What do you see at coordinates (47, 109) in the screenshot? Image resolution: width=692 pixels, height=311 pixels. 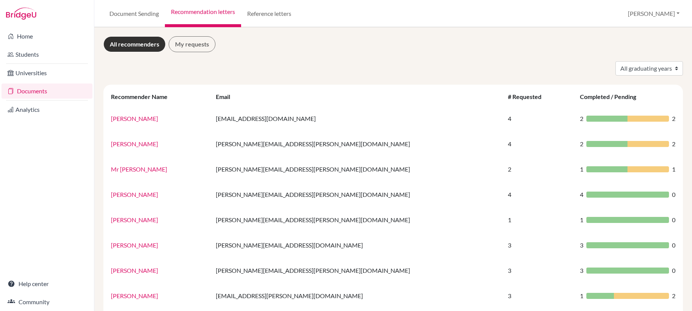 I see `a: Analytics` at bounding box center [47, 109].